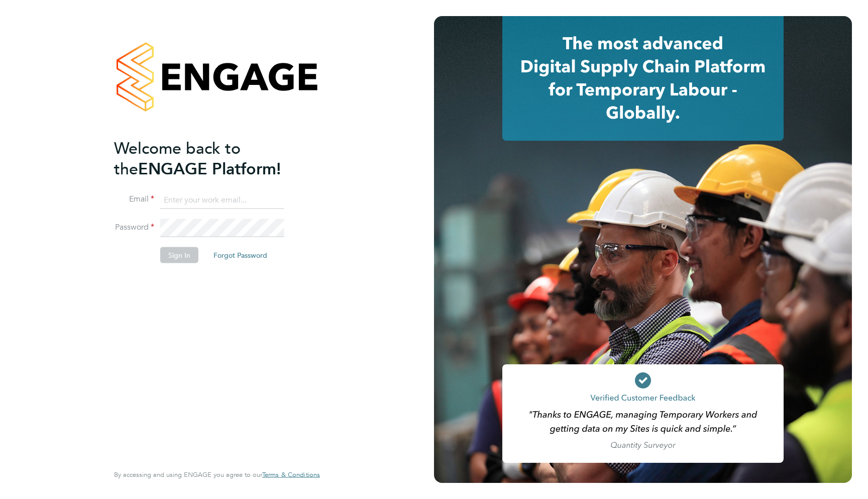  Describe the element at coordinates (212, 158) in the screenshot. I see `h2: ENGAGE Platform!` at that location.